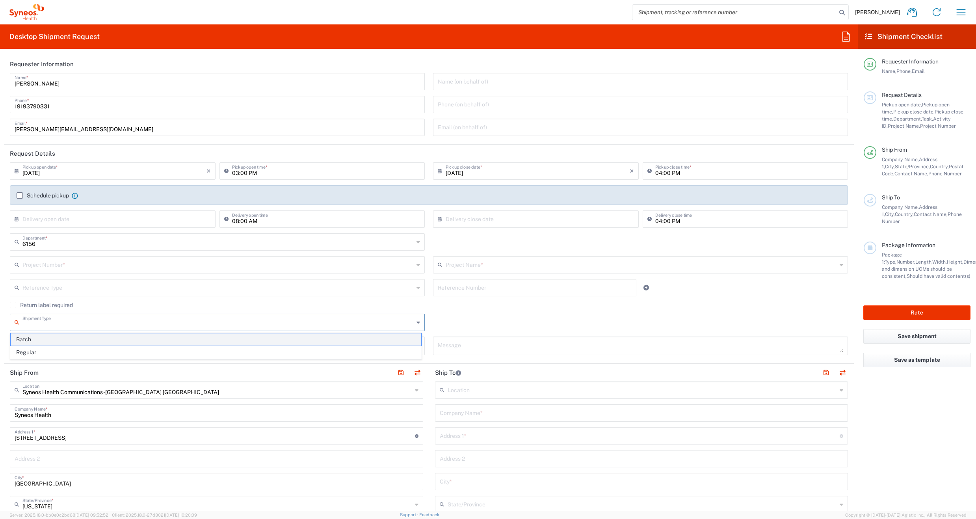 The image size is (976, 519). Describe the element at coordinates (912, 166) in the screenshot. I see `span: State/Province,` at that location.